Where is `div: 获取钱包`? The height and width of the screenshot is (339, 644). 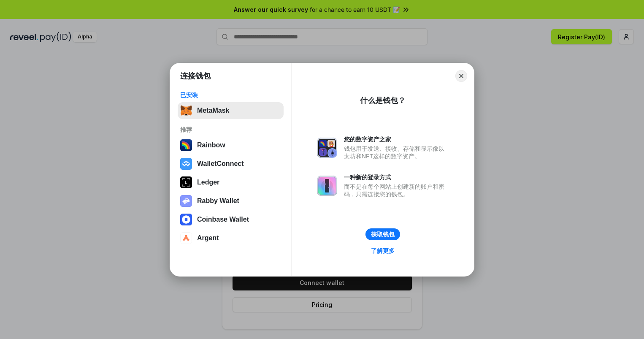
div: 获取钱包 is located at coordinates (383, 234).